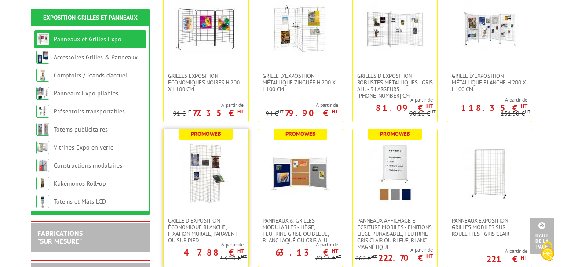 This screenshot has width=563, height=267. I want to click on a: Grille d'exposition métallique blanche H 200 x L 100 cm, so click(490, 82).